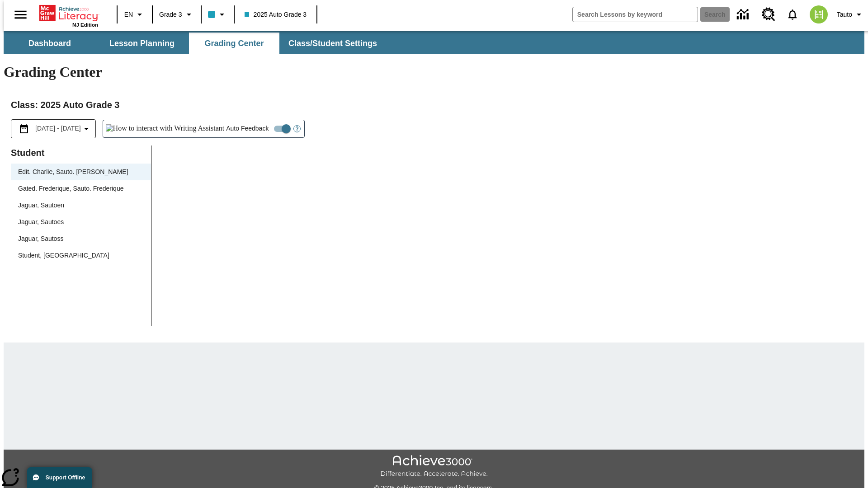  Describe the element at coordinates (21, 14) in the screenshot. I see `button: Open side menu` at that location.